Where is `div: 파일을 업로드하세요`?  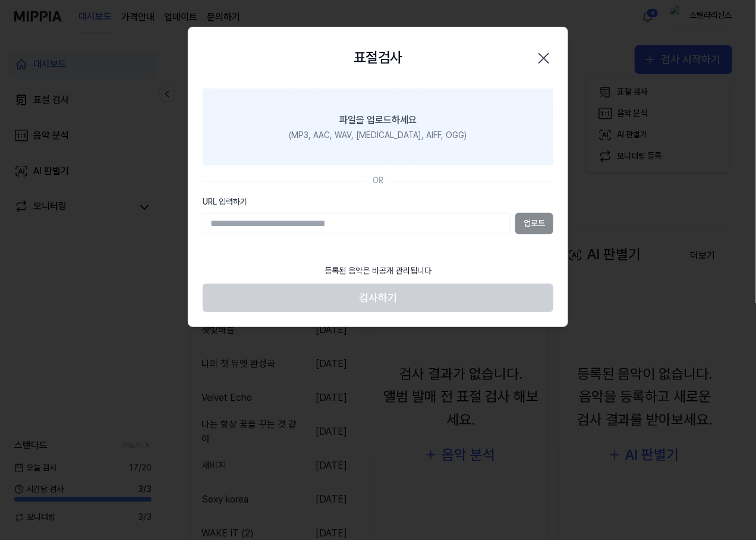
div: 파일을 업로드하세요 is located at coordinates (378, 120).